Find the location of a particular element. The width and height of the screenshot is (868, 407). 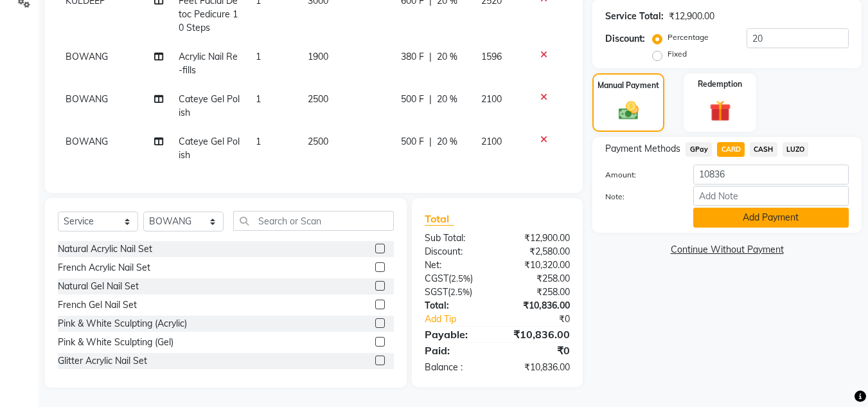

span: Payment Methods is located at coordinates (643, 149).